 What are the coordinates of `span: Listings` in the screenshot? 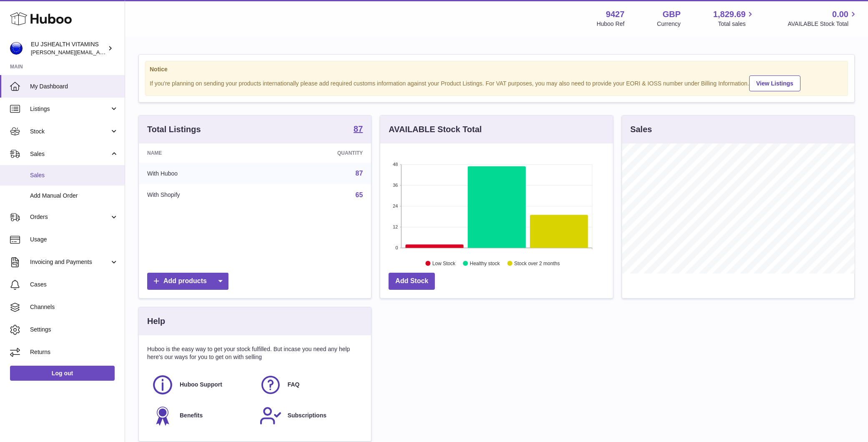 It's located at (70, 109).